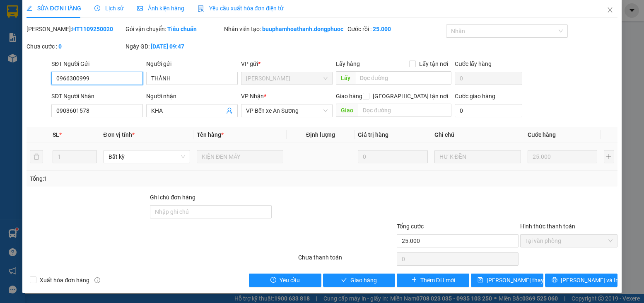 The width and height of the screenshot is (644, 303). Describe the element at coordinates (241, 8) in the screenshot. I see `span: Yêu cầu xuất hóa đơn điện tử` at that location.